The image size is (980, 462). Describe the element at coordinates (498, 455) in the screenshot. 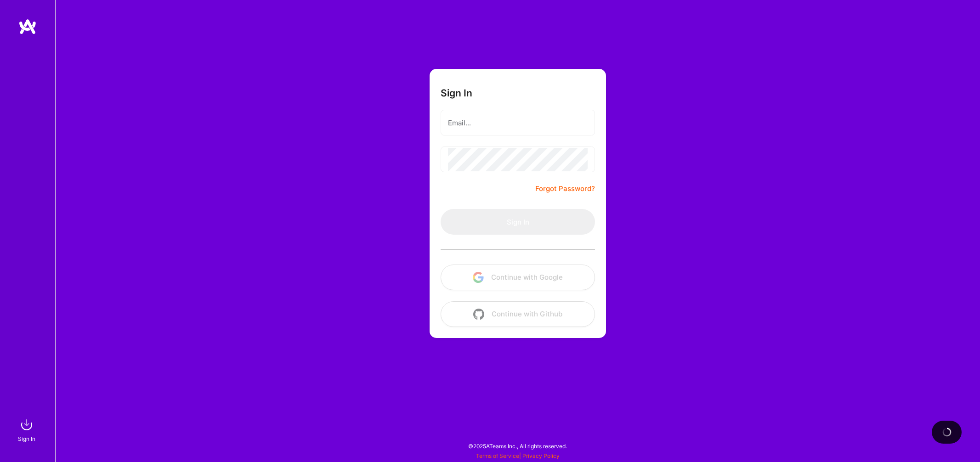

I see `a: Terms of Service` at that location.